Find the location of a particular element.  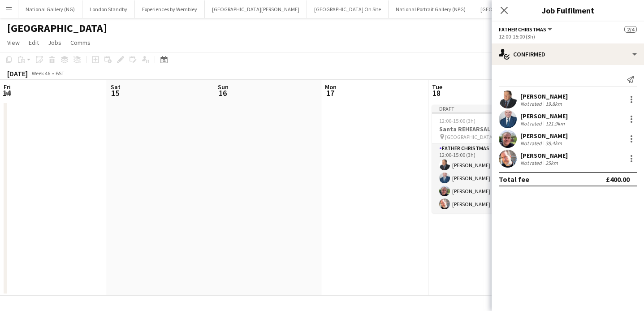

a: View is located at coordinates (14, 42).